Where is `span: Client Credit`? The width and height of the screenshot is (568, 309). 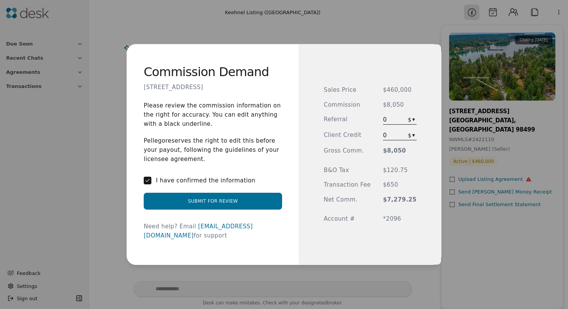
span: Client Credit is located at coordinates (347, 135).